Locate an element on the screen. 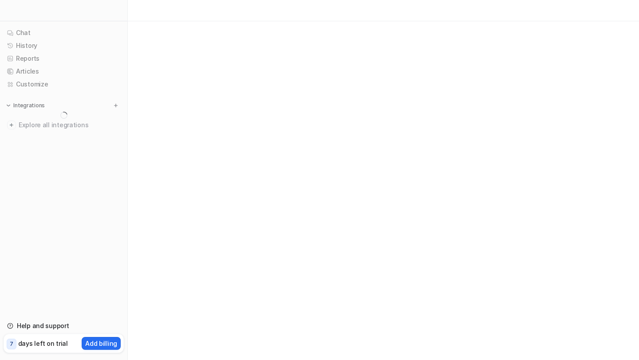  p: days left on trial is located at coordinates (43, 344).